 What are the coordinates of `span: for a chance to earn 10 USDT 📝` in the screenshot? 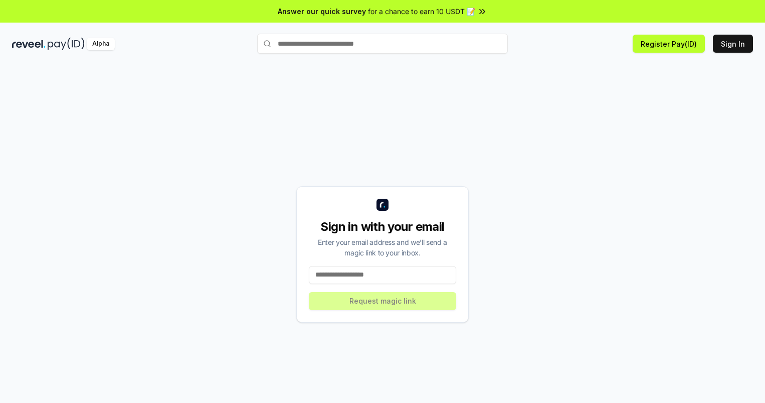 It's located at (422, 11).